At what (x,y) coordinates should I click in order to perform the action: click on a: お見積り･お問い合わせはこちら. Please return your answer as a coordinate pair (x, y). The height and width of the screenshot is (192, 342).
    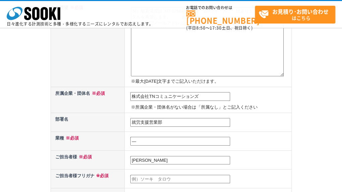
    Looking at the image, I should click on (296, 14).